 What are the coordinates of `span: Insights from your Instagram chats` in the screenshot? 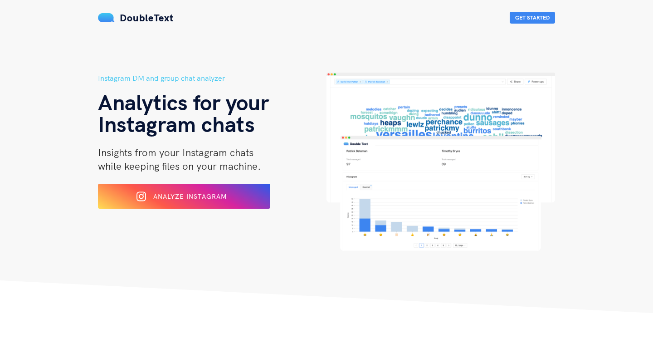 It's located at (175, 152).